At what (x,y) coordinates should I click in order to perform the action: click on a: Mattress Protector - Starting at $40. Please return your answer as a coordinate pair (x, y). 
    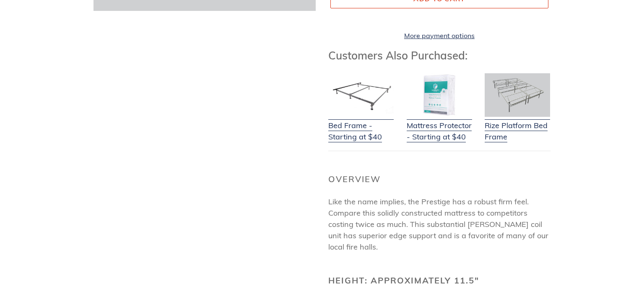
    Looking at the image, I should click on (440, 126).